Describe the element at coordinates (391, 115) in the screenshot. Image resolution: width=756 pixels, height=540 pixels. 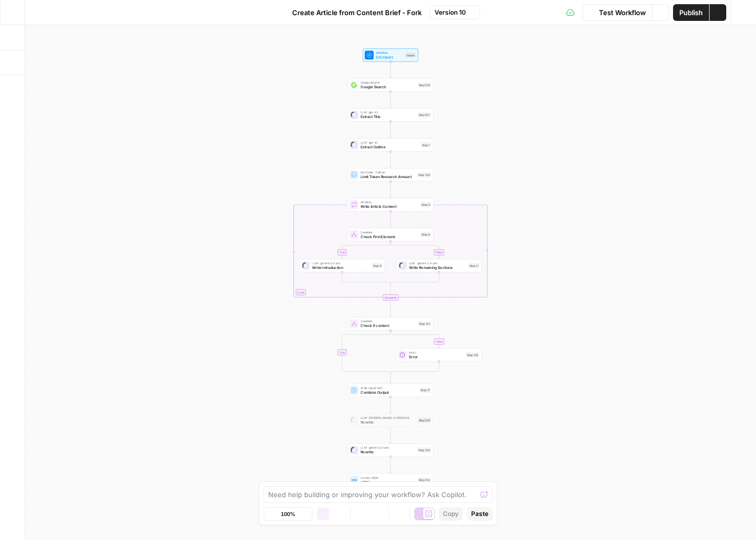
I see `div: LLM · gpt-4.1Extract TitleStep 107` at that location.